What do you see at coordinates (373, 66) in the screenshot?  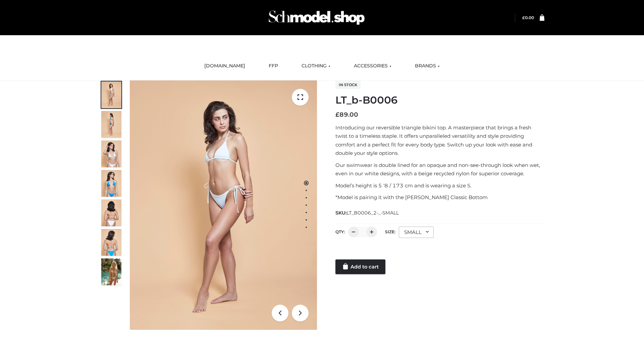 I see `a: ACCESSORIES` at bounding box center [373, 66].